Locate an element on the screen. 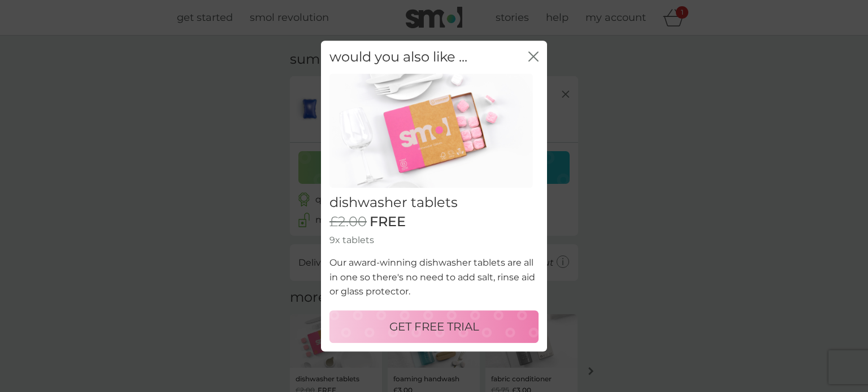 This screenshot has width=868, height=392. button: GET FREE TRIAL is located at coordinates (434, 327).